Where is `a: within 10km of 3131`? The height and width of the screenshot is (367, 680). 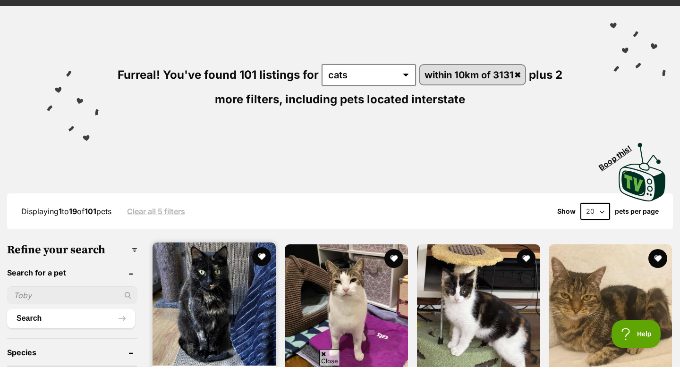 a: within 10km of 3131 is located at coordinates (472, 75).